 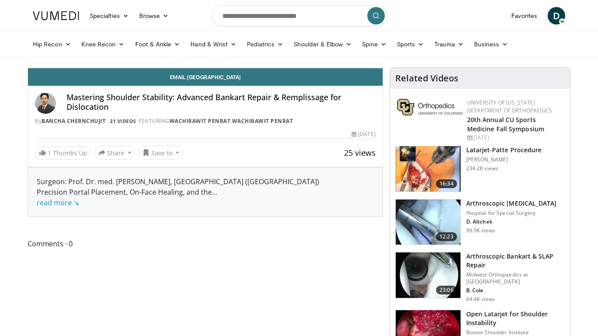 What do you see at coordinates (74, 121) in the screenshot?
I see `a: Bancha Chernchujit` at bounding box center [74, 121].